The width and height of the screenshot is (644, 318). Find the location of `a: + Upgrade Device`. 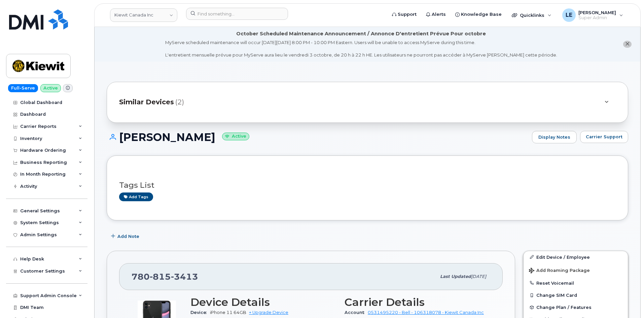

a: + Upgrade Device is located at coordinates (269, 313).